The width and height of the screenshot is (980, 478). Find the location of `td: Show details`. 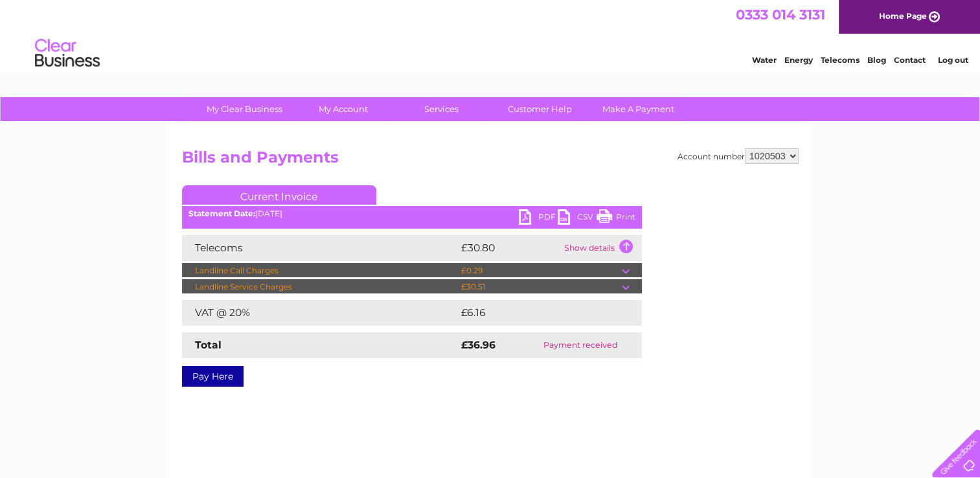

td: Show details is located at coordinates (601, 248).